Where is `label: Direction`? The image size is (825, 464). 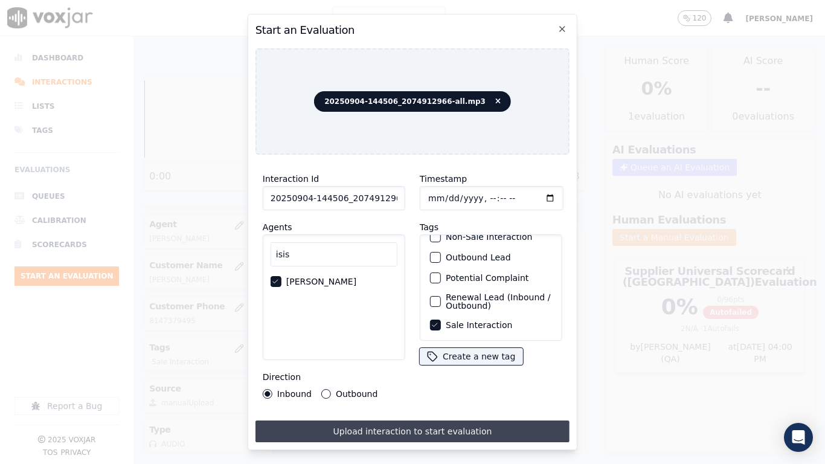 label: Direction is located at coordinates (282, 377).